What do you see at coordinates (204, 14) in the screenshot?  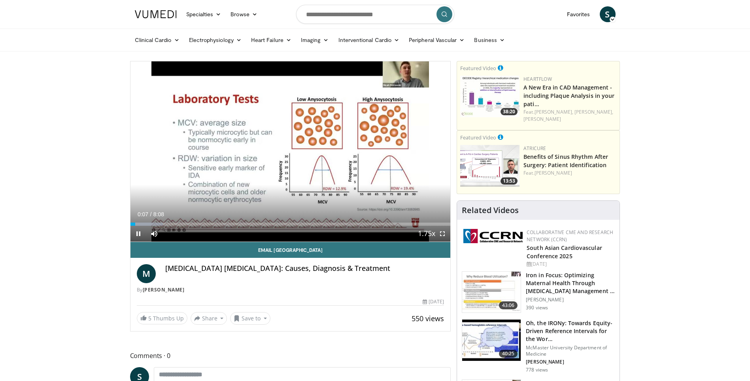 I see `a: Specialties` at bounding box center [204, 14].